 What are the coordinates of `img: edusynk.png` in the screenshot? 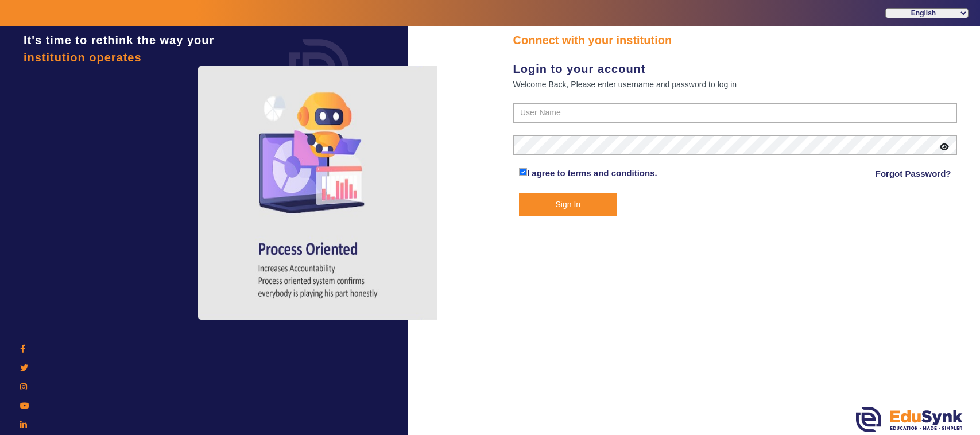 It's located at (910, 420).